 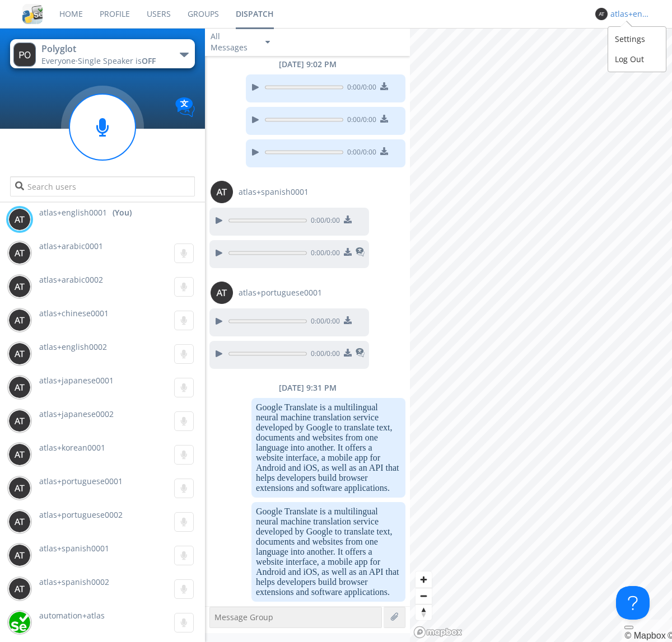 What do you see at coordinates (437, 632) in the screenshot?
I see `a: Mapbox logo` at bounding box center [437, 632].